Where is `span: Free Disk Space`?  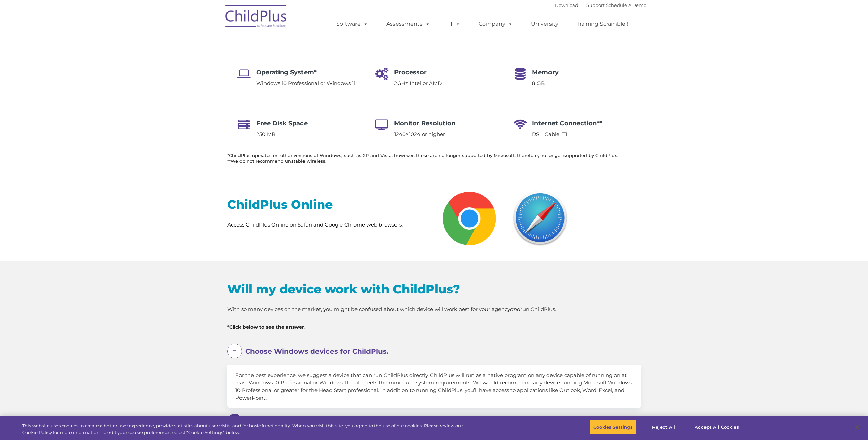
span: Free Disk Space is located at coordinates (282, 123).